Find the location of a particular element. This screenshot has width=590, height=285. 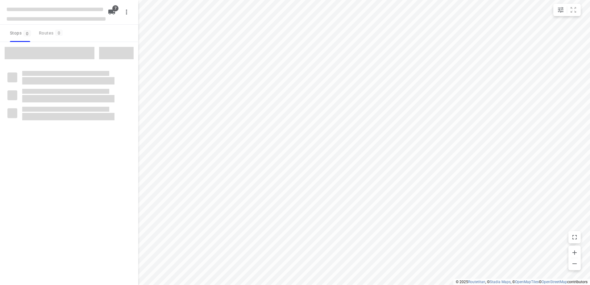

a: Routetitan is located at coordinates (476, 282).